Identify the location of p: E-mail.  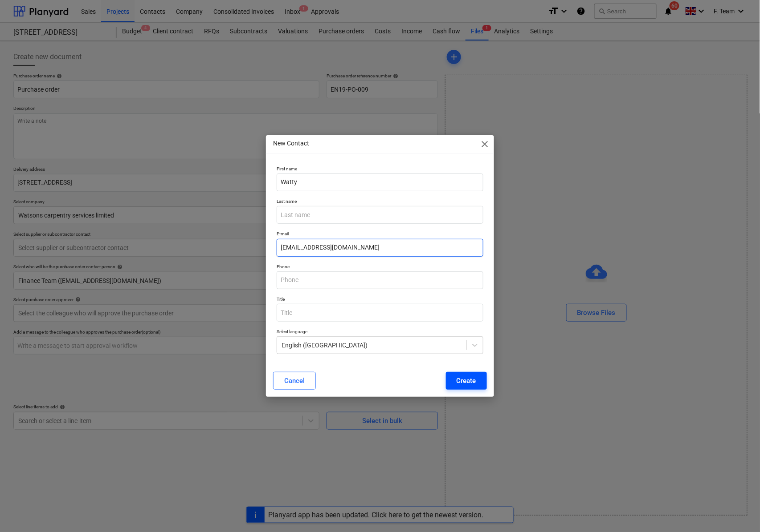
(380, 234).